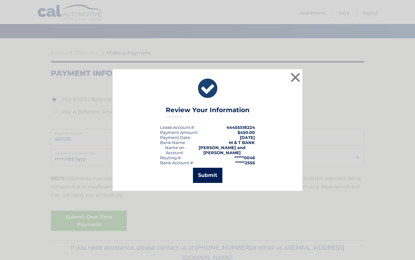 This screenshot has height=260, width=415. What do you see at coordinates (207, 112) in the screenshot?
I see `h3: Review Your Information` at bounding box center [207, 112].